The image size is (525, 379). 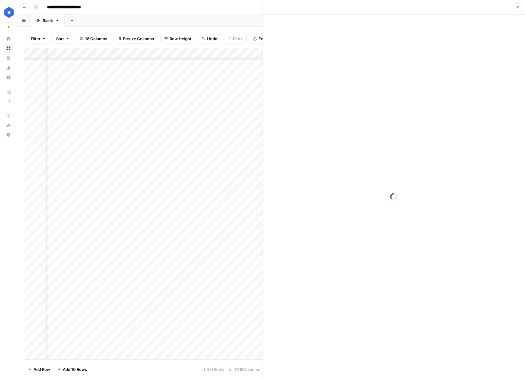 I want to click on div: Blank, so click(x=48, y=21).